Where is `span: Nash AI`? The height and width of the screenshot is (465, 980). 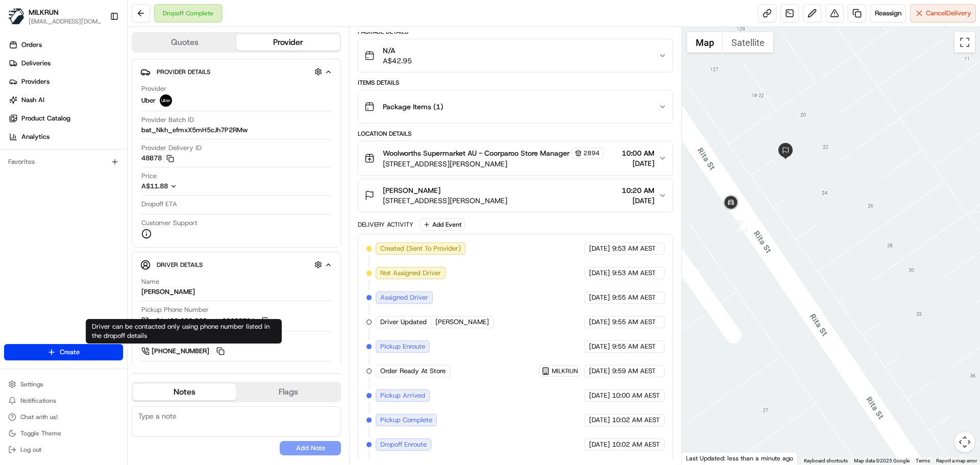
span: Nash AI is located at coordinates (33, 100).